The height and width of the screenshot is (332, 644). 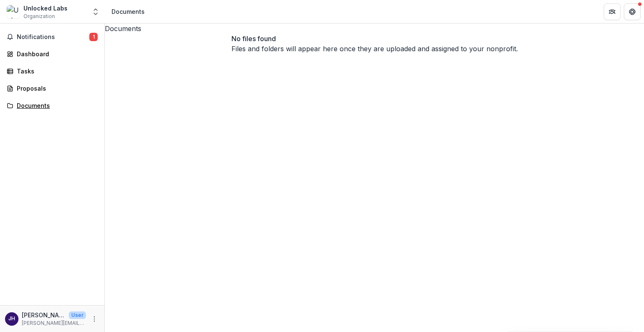 What do you see at coordinates (93, 37) in the screenshot?
I see `span: 1` at bounding box center [93, 37].